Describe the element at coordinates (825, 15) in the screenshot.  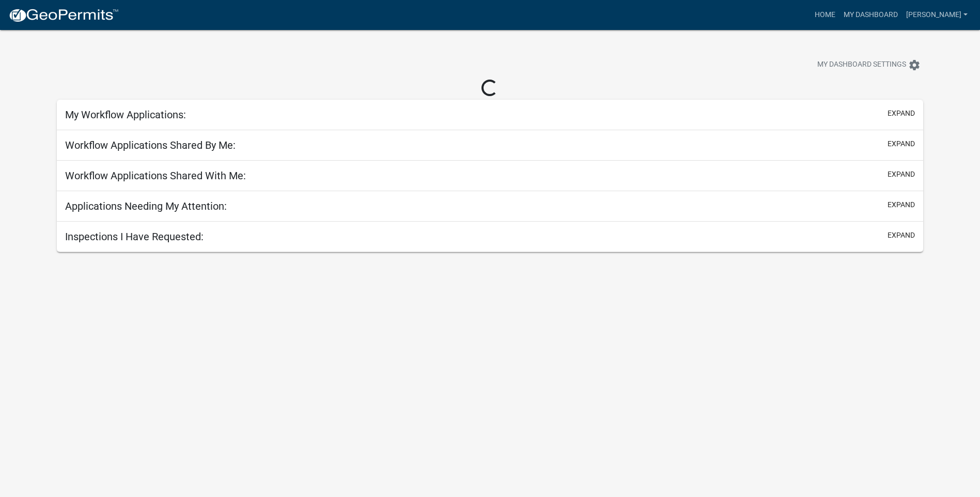
I see `a: Home` at that location.